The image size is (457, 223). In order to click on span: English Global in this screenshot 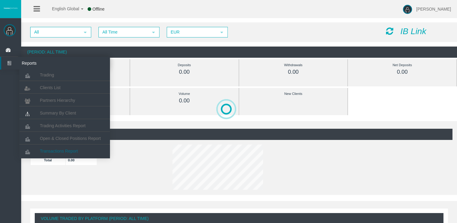, I will do `click(62, 9)`.